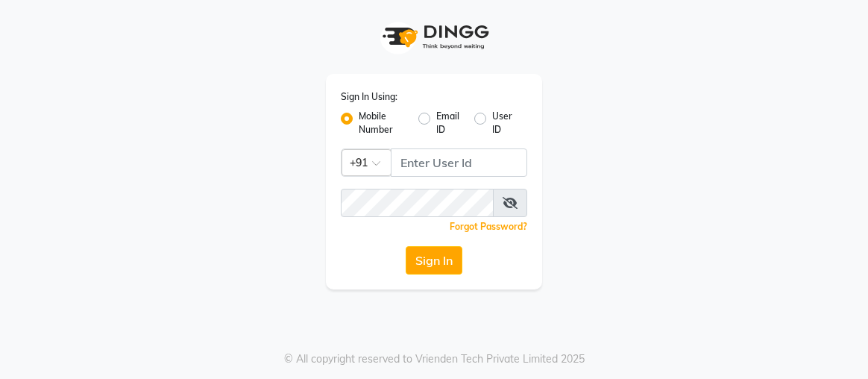 The width and height of the screenshot is (868, 379). What do you see at coordinates (369, 97) in the screenshot?
I see `label: Sign In Using:` at bounding box center [369, 97].